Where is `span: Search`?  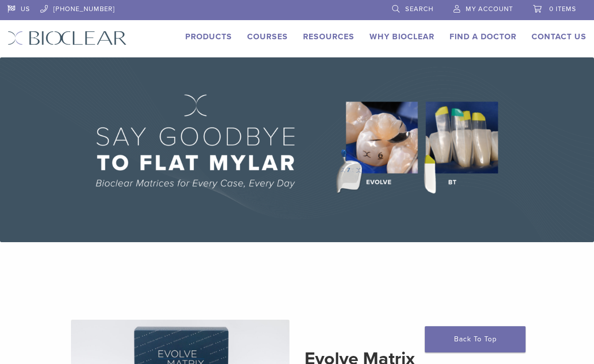 span: Search is located at coordinates (419, 9).